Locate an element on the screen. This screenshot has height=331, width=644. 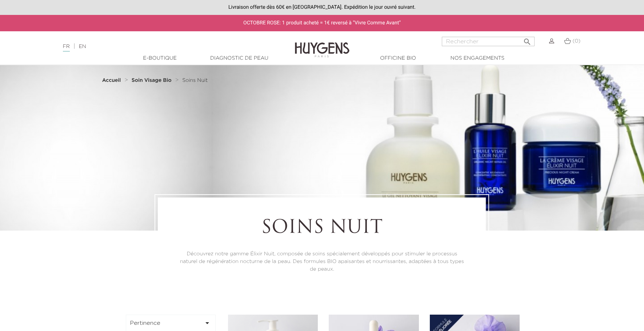
h1: Soins Nuit is located at coordinates (322, 228).